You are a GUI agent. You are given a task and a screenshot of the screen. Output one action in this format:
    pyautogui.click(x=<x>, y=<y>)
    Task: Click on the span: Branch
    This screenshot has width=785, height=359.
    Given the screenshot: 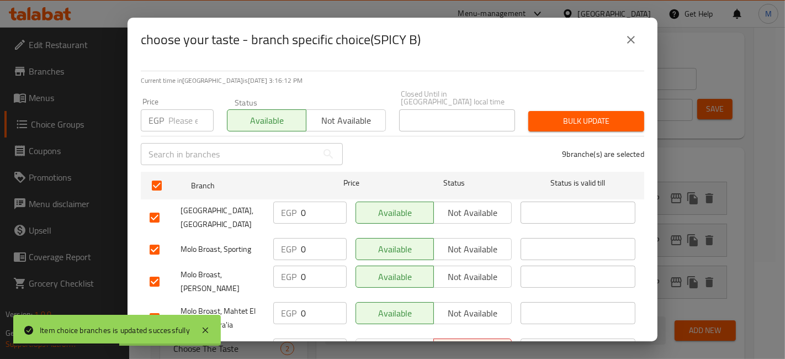 What is the action you would take?
    pyautogui.click(x=248, y=185)
    